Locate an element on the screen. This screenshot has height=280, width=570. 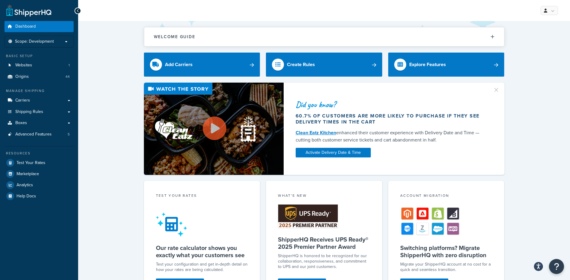
a: Explore Features is located at coordinates (446, 65).